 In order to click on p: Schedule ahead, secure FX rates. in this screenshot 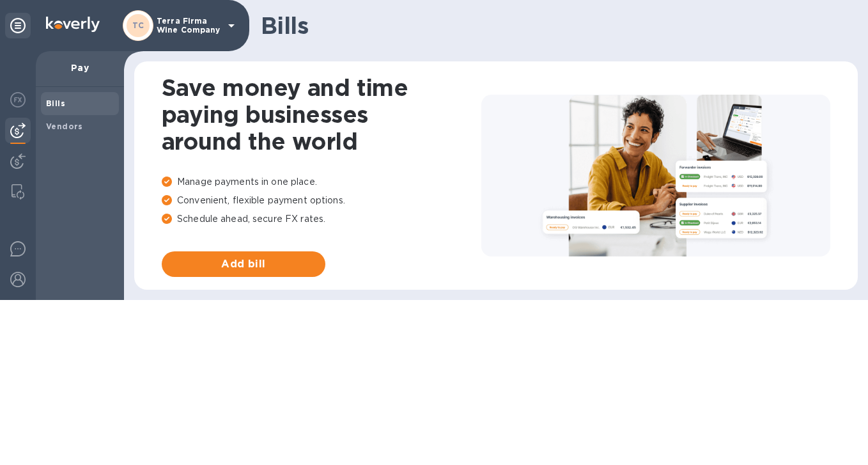, I will do `click(322, 219)`.